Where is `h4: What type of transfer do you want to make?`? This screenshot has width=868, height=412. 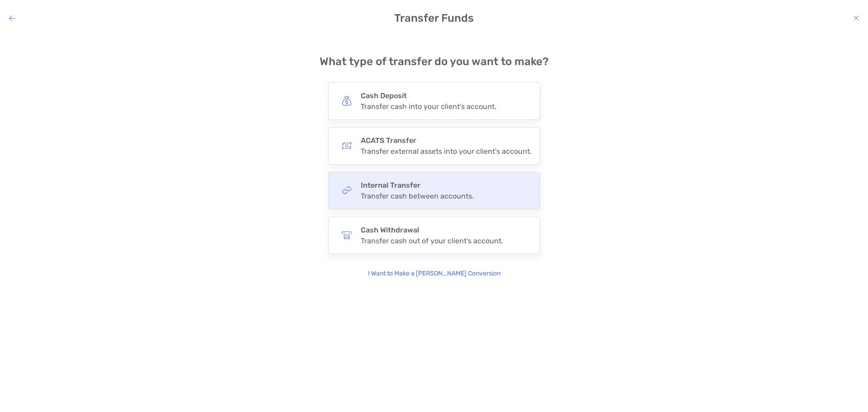
h4: What type of transfer do you want to make? is located at coordinates (434, 62).